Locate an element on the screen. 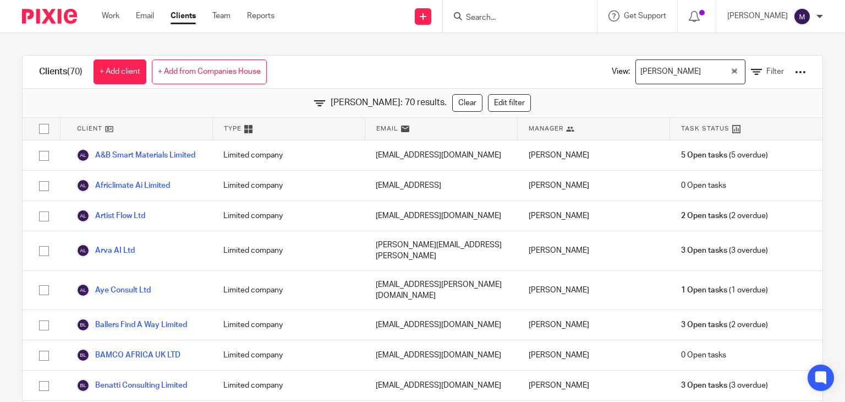  a: Artist Flow Ltd is located at coordinates (111, 216).